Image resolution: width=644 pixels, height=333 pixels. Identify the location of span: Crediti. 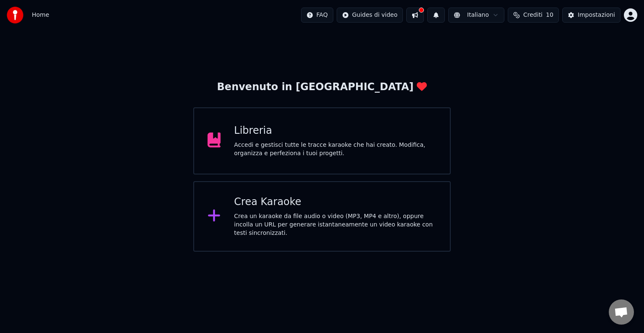
(533, 15).